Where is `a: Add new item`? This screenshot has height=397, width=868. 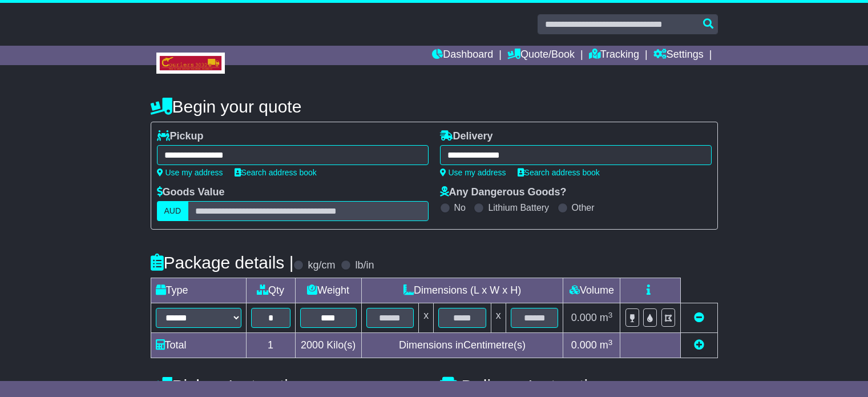
a: Add new item is located at coordinates (699, 345).